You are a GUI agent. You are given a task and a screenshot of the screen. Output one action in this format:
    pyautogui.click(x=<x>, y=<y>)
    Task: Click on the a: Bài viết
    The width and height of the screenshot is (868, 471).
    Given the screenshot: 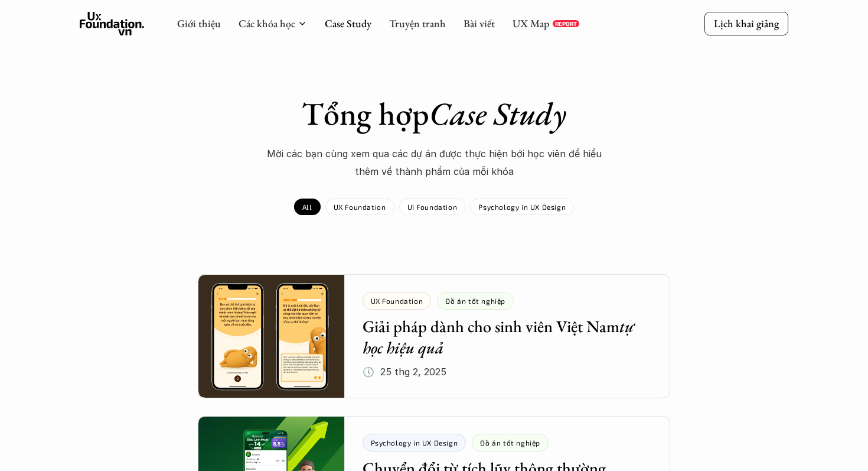 What is the action you would take?
    pyautogui.click(x=479, y=23)
    